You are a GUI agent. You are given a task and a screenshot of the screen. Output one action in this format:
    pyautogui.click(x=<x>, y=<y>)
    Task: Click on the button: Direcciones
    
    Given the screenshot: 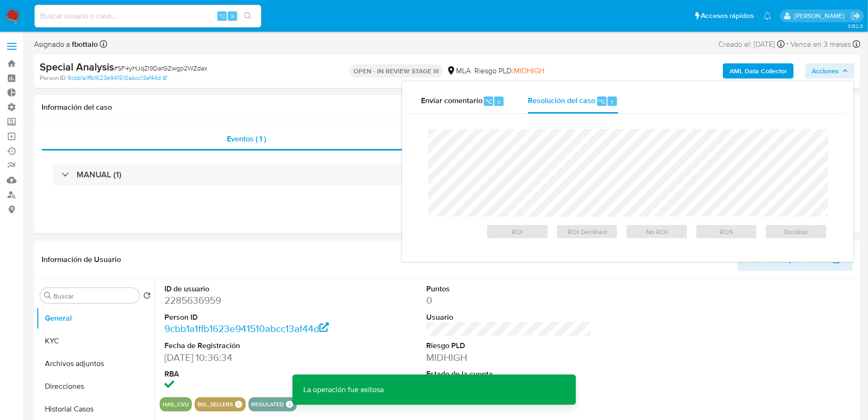 What is the action you would take?
    pyautogui.click(x=95, y=386)
    